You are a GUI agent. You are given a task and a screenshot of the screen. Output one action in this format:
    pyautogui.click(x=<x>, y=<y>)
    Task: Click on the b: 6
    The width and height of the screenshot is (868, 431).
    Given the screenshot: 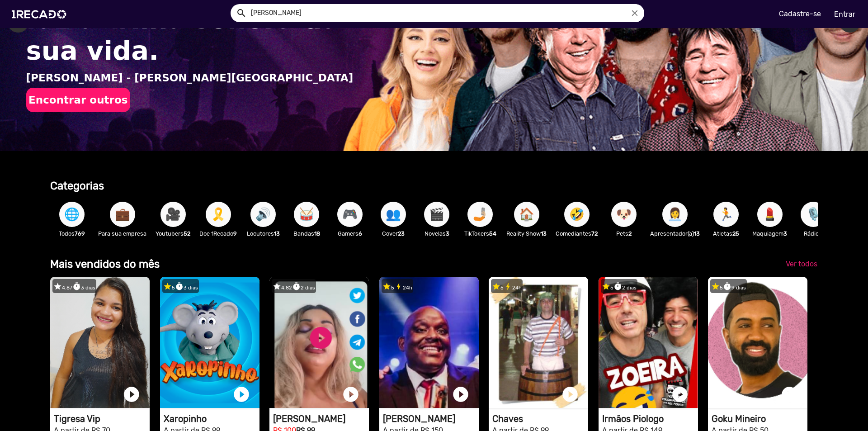 What is the action you would take?
    pyautogui.click(x=361, y=233)
    